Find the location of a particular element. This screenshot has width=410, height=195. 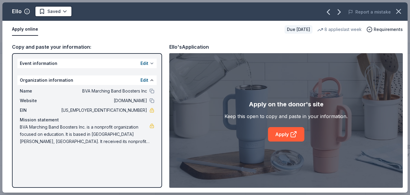

button: Saved is located at coordinates (53, 11).